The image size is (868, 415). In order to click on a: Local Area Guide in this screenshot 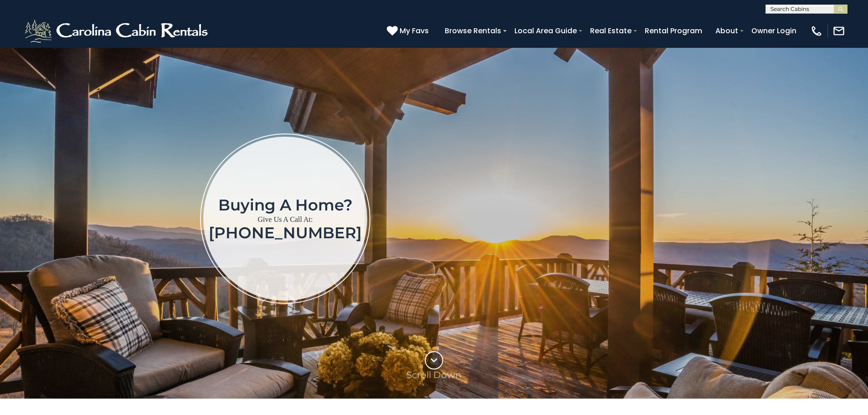, I will do `click(545, 30)`.